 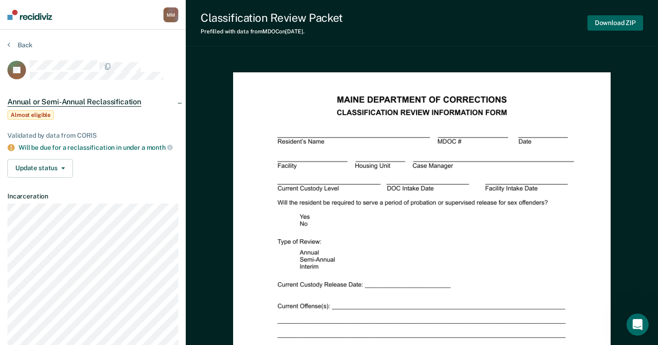 What do you see at coordinates (98, 148) in the screenshot?
I see `div: Will be due for a reclassification in under a month` at bounding box center [98, 148].